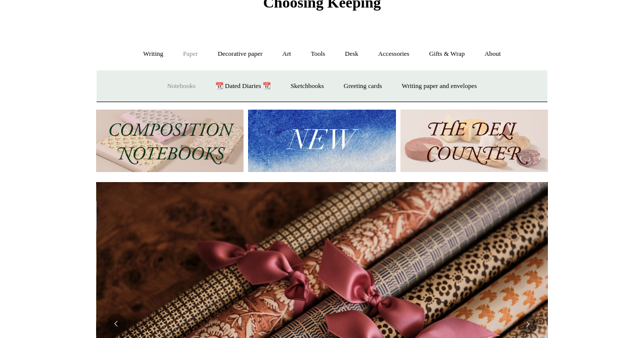  Describe the element at coordinates (191, 54) in the screenshot. I see `a: Paper` at that location.